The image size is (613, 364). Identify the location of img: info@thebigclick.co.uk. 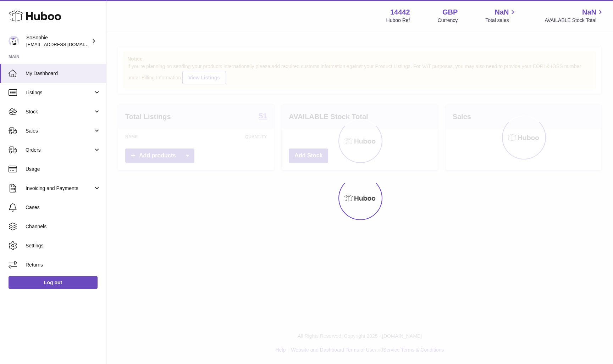
(14, 41).